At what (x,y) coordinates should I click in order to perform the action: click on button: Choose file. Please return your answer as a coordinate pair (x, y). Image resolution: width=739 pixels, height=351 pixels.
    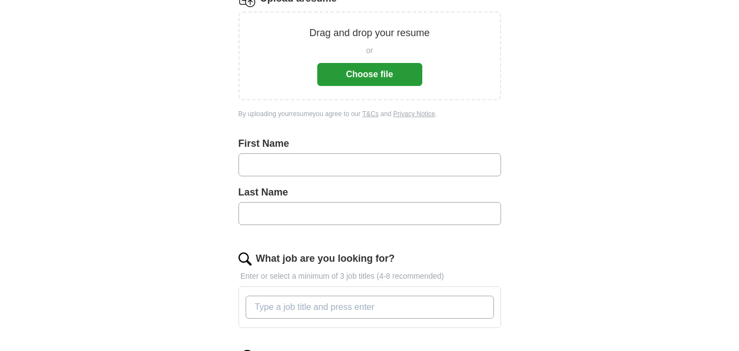
    Looking at the image, I should click on (370, 74).